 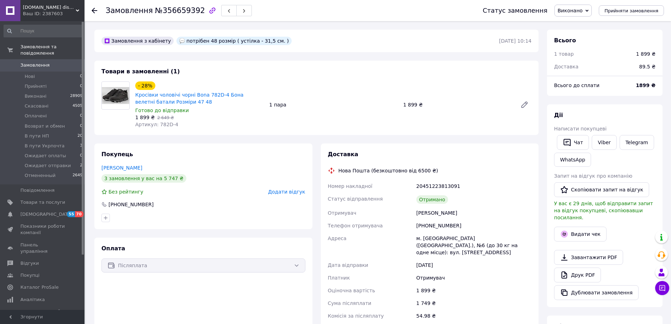 What do you see at coordinates (589, 257) in the screenshot?
I see `a: Завантажити PDF` at bounding box center [589, 257].